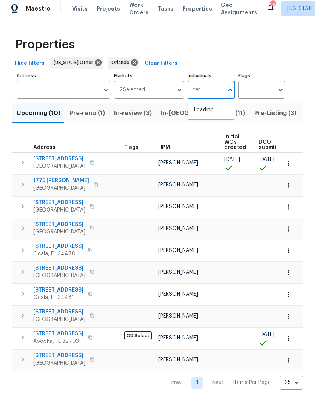 This screenshot has height=410, width=315. What do you see at coordinates (133, 117) in the screenshot?
I see `span: In-review (3)` at bounding box center [133, 117].